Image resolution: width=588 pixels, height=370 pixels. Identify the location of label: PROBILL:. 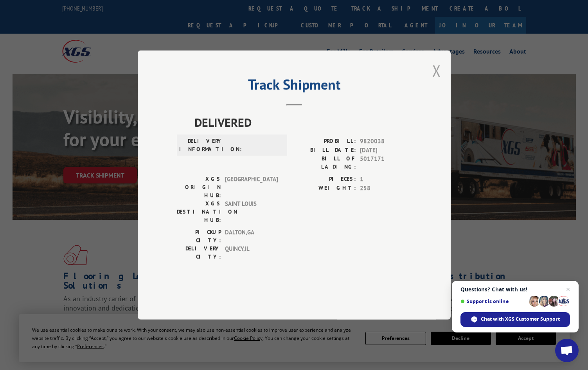
(325, 141).